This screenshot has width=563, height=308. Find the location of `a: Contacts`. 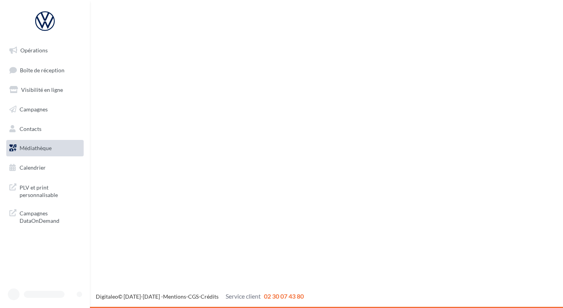

a: Contacts is located at coordinates (45, 129).